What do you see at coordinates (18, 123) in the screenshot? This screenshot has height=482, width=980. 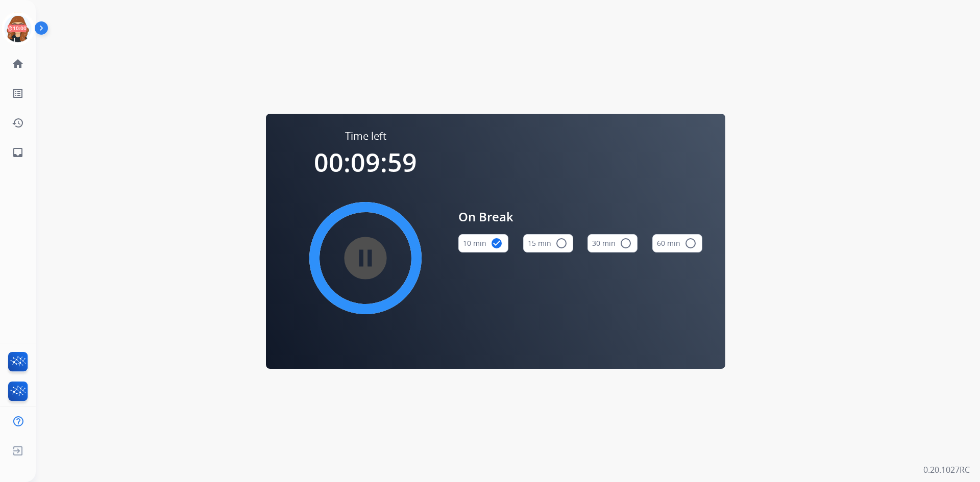 I see `mat-icon: history` at bounding box center [18, 123].